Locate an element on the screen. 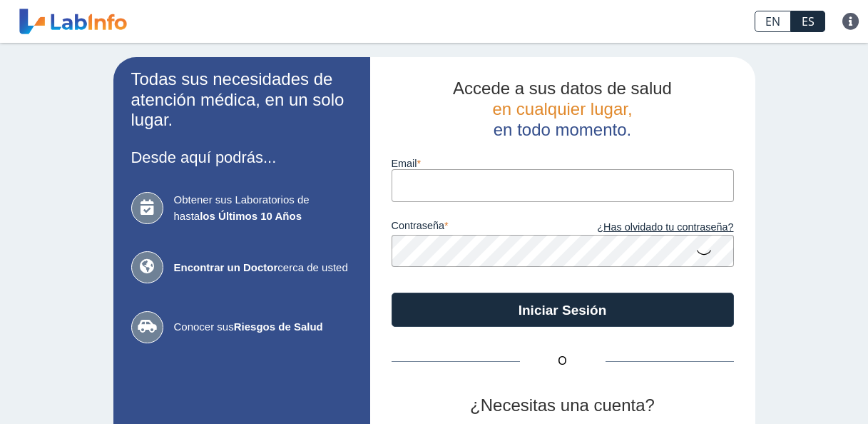 This screenshot has width=868, height=424. span: cerca de usted is located at coordinates (263, 268).